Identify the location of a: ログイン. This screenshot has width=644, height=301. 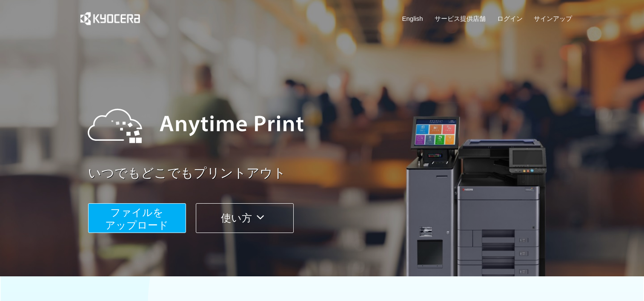
(510, 18).